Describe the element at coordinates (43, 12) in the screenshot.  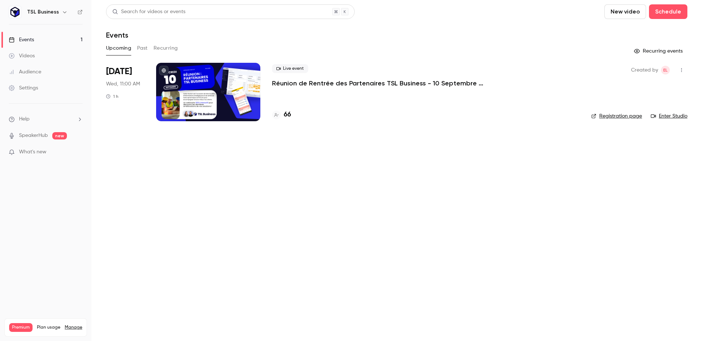
I see `h6: TSL Business` at that location.